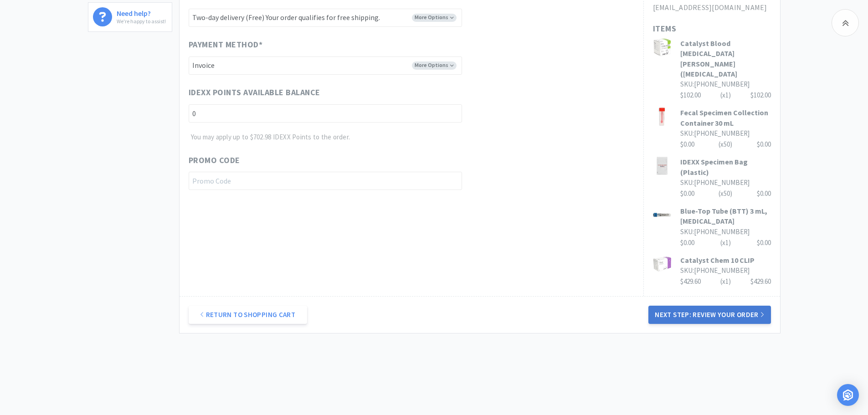  I want to click on img: 1b29f8be5a42438fbc51caeb0f84234d_175166.jpg, so click(662, 116).